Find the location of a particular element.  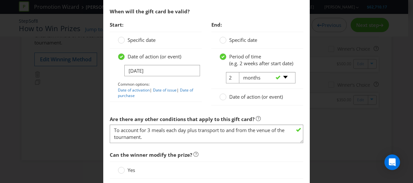

span: Period of time is located at coordinates (245, 57).